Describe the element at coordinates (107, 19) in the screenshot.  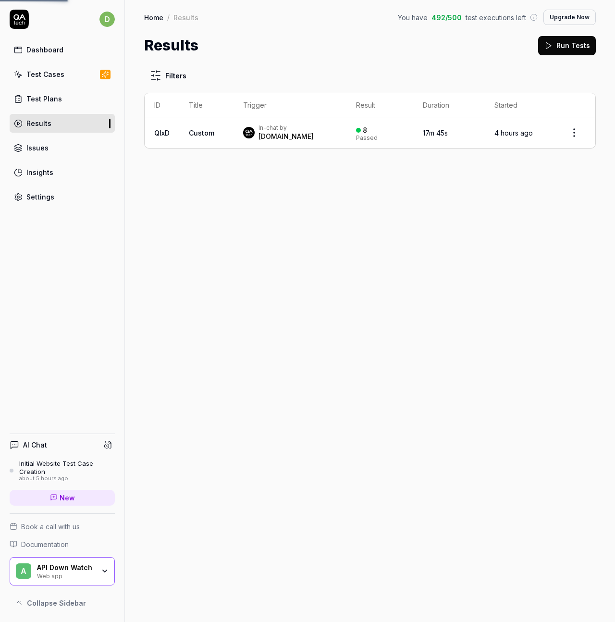
I see `span: d` at that location.